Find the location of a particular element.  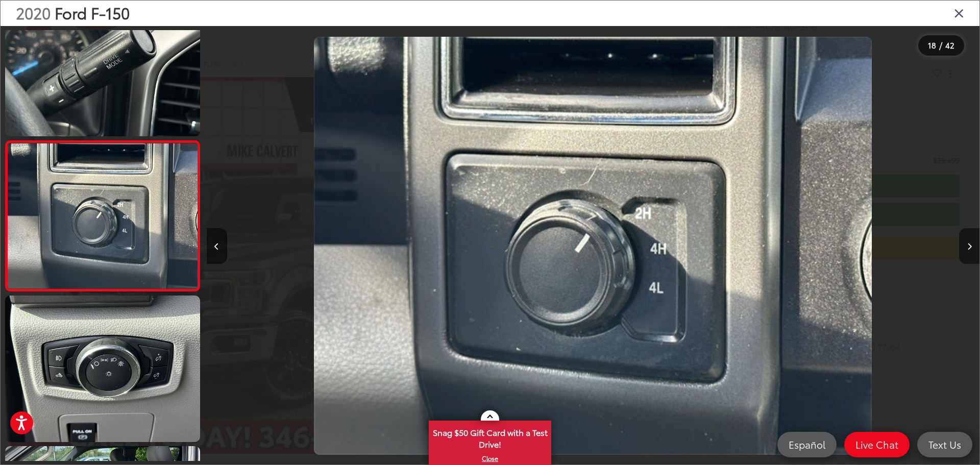

a: Español is located at coordinates (806, 444).